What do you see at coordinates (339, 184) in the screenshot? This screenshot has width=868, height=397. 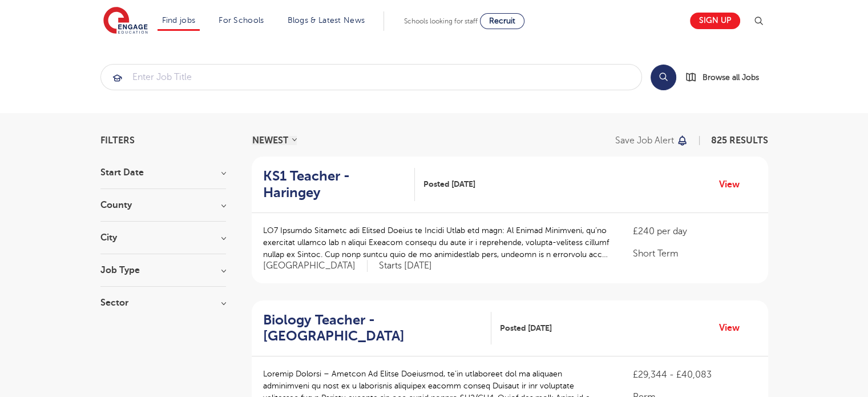 I see `a: KS1 Teacher - Haringey` at bounding box center [339, 184].